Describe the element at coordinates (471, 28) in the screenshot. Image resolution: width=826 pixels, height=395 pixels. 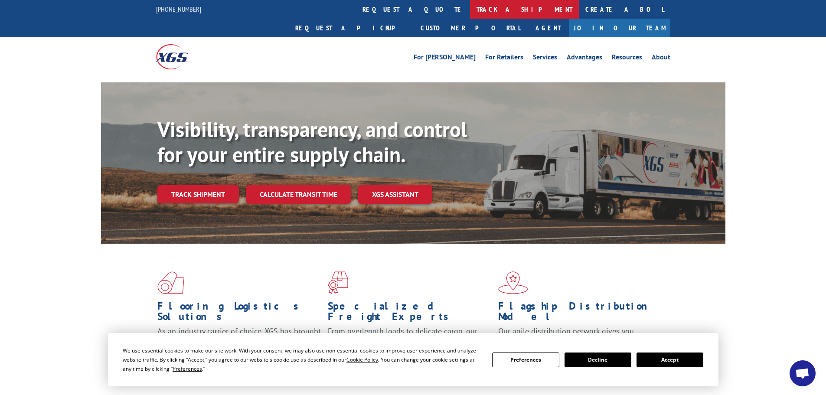
I see `a: Customer Portal` at that location.